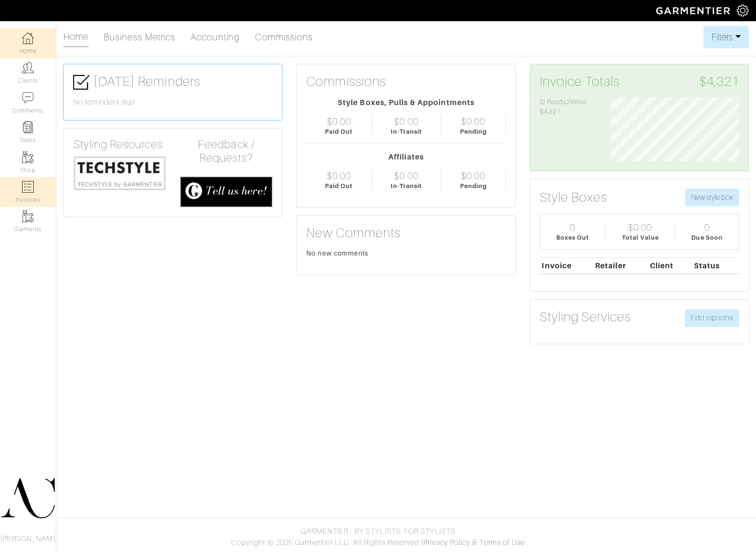  Describe the element at coordinates (695, 10) in the screenshot. I see `img: garmentier-logo-header-white-b43fb05a5012e4ada735d5af1a66efaba907eab6374d6393d1fbf88cb4ef424d.png` at that location.